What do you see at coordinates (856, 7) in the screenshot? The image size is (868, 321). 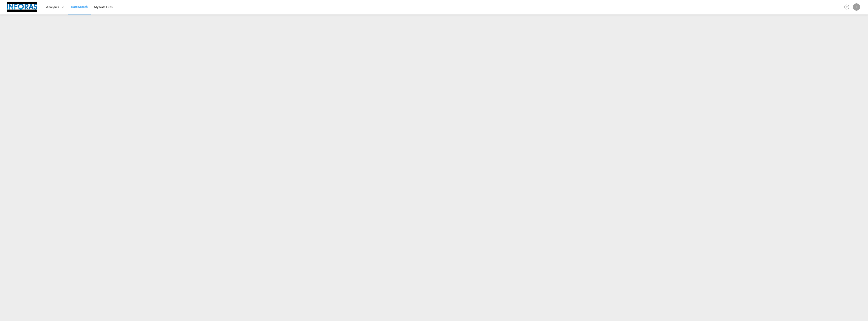 I see `div: L` at bounding box center [856, 7].